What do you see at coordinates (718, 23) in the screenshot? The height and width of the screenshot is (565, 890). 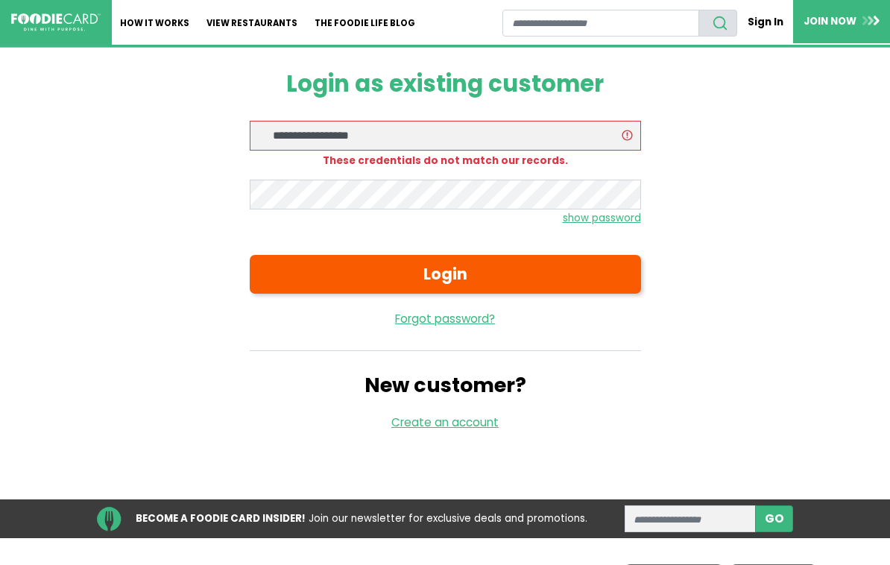 I see `button: search` at bounding box center [718, 23].